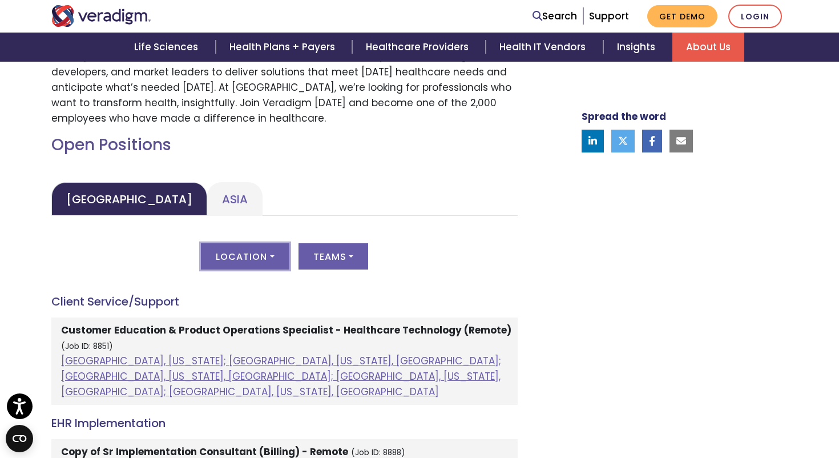 Image resolution: width=839 pixels, height=458 pixels. I want to click on h4: Client Service/Support, so click(284, 301).